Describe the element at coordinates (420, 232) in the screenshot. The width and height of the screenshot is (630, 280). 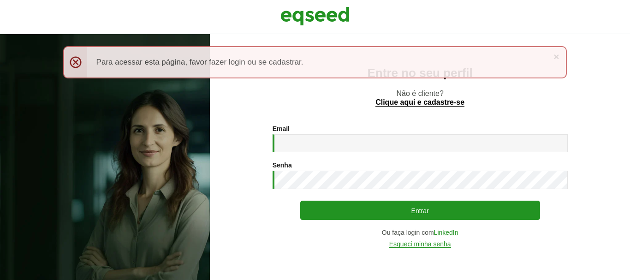
I see `div: Ou faça login com` at that location.